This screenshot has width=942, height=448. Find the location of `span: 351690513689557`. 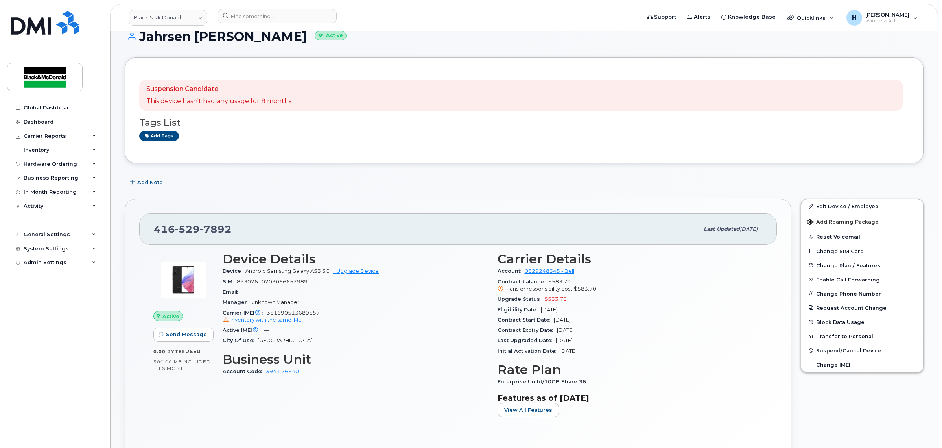

span: 351690513689557 is located at coordinates (355, 317).